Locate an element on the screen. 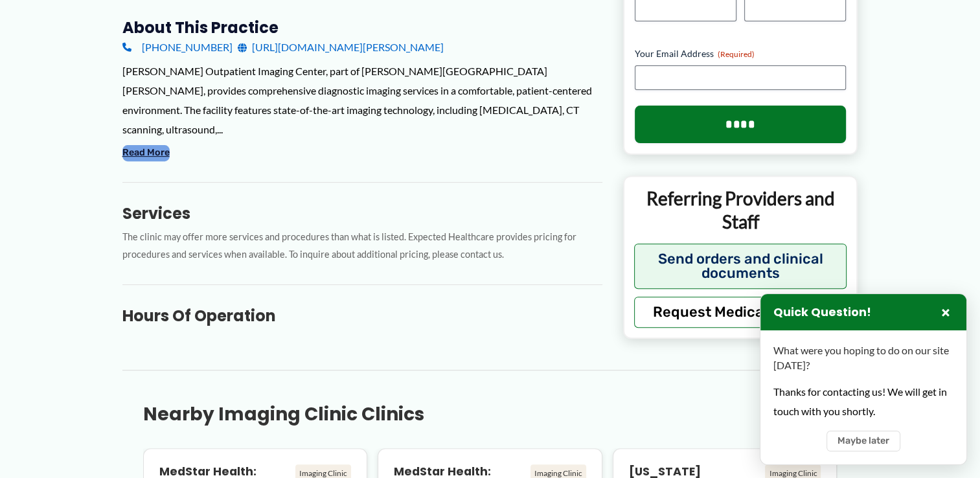  p: Referring Providers and Staff is located at coordinates (740, 210).